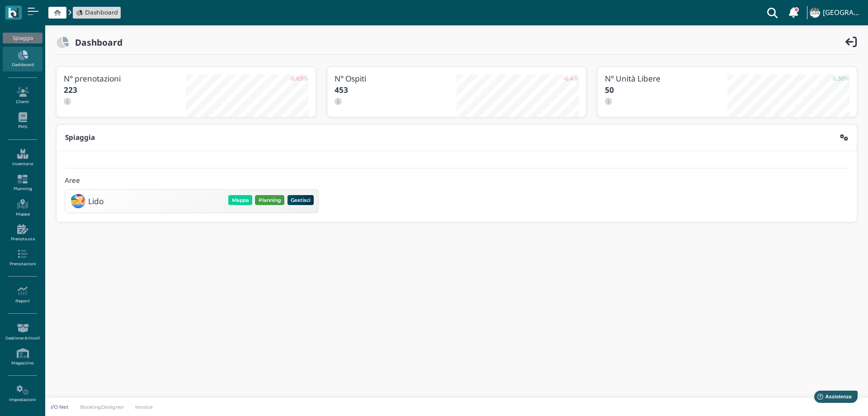  What do you see at coordinates (666, 78) in the screenshot?
I see `h3: N° Unità Libere` at bounding box center [666, 78].